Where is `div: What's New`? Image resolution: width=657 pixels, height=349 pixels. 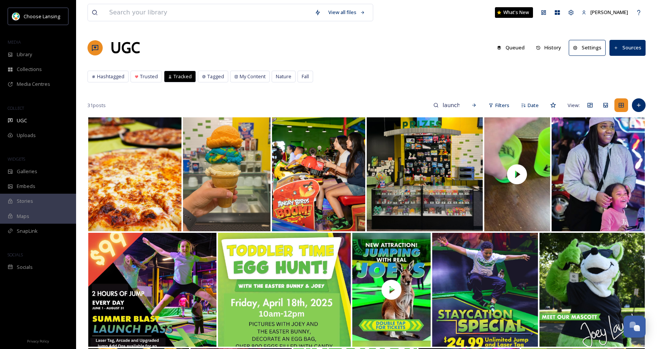
div: What's New is located at coordinates (514, 13).